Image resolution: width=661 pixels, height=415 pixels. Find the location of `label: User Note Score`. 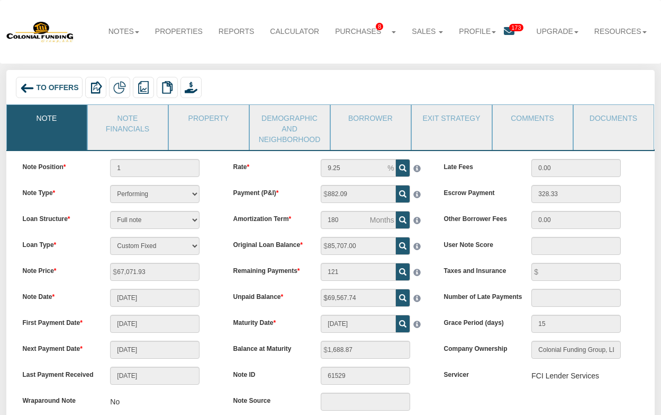

label: User Note Score is located at coordinates (480, 243).